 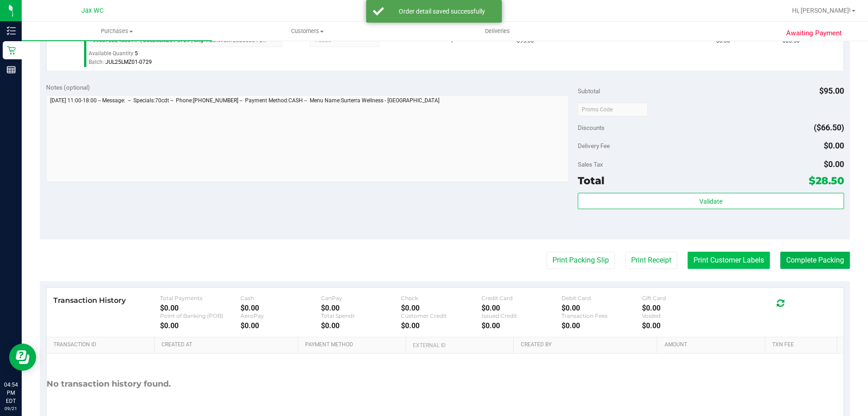 I want to click on span: 5, so click(x=136, y=53).